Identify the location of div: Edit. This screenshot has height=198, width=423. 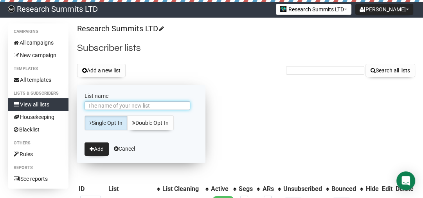
(387, 189).